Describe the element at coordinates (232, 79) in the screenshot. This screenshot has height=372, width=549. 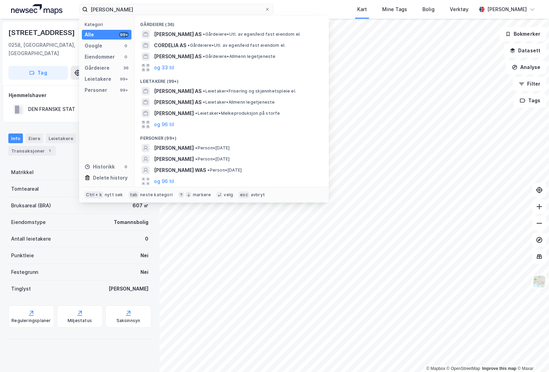
I see `div: Leietakere (99+)` at that location.